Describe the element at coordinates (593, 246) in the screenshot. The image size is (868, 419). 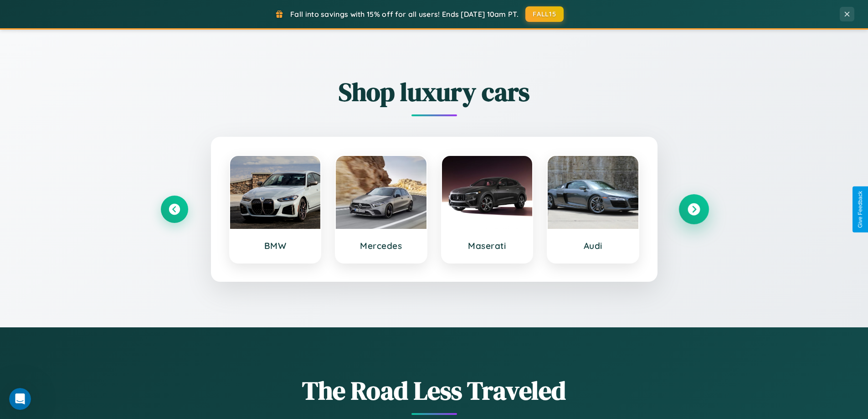
I see `h3: Audi` at that location.